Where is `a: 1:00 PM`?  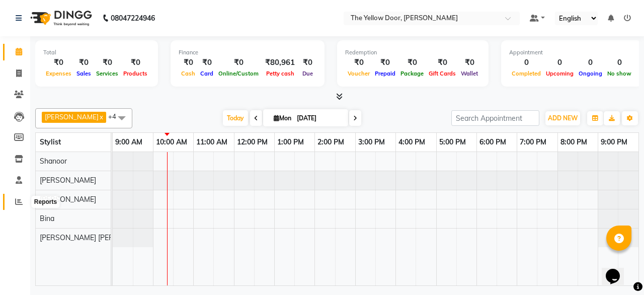 a: 1:00 PM is located at coordinates (290, 142).